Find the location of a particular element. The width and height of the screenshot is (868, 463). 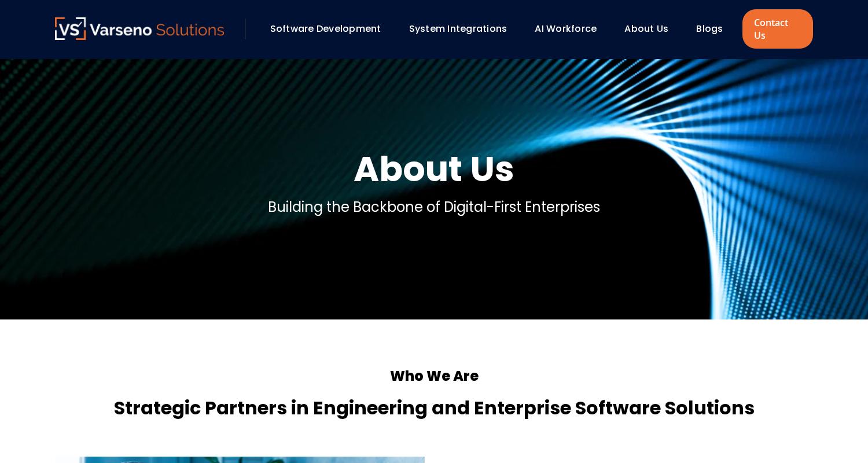

a: System Integrations is located at coordinates (458, 28).